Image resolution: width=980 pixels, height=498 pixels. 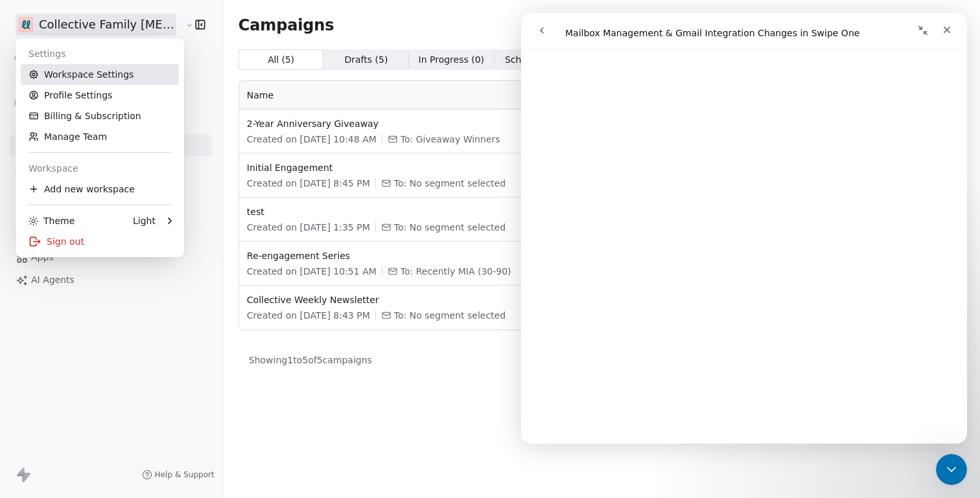 I want to click on button: go back, so click(x=21, y=18).